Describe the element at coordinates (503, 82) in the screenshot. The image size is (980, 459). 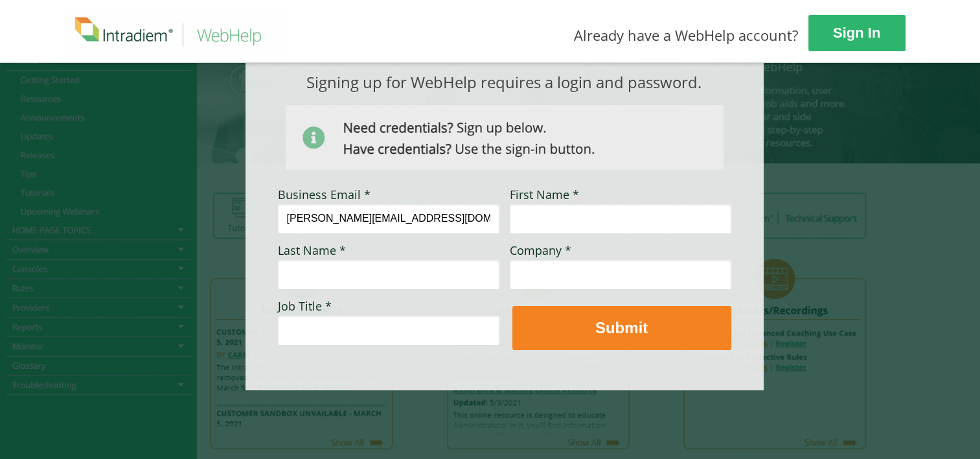
I see `span: Signing up for WebHelp requires a login and password.` at that location.